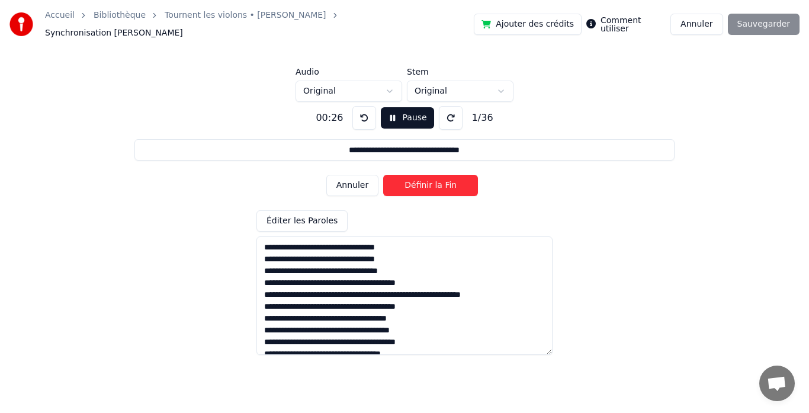  What do you see at coordinates (302, 221) in the screenshot?
I see `button: Éditer les Paroles` at bounding box center [302, 221].